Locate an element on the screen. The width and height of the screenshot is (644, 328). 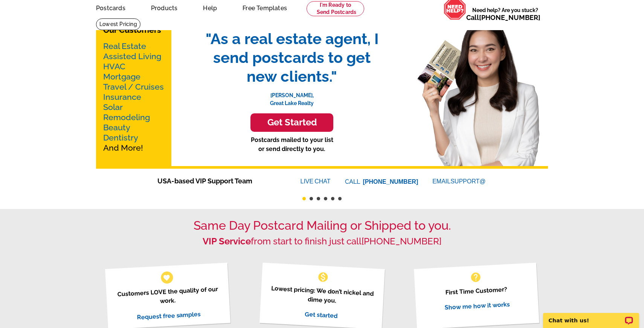
p: Postcards mailed to your list or send directly to you. is located at coordinates (292, 145).